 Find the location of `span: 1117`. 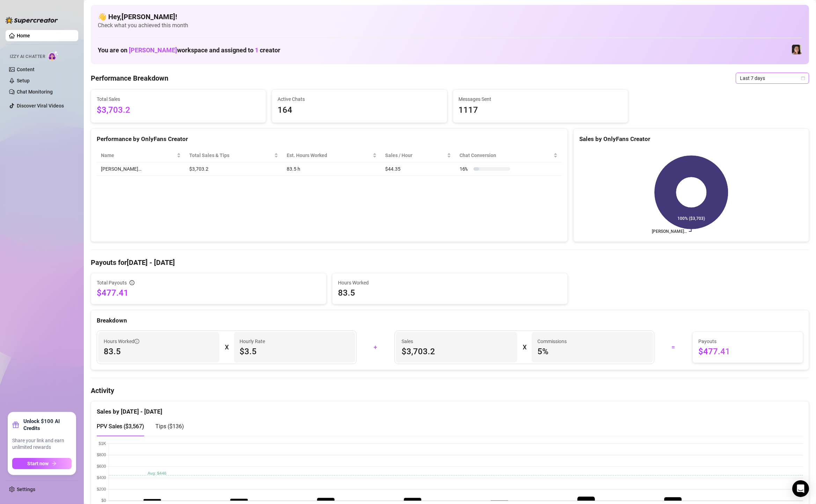

span: 1117 is located at coordinates (540, 110).